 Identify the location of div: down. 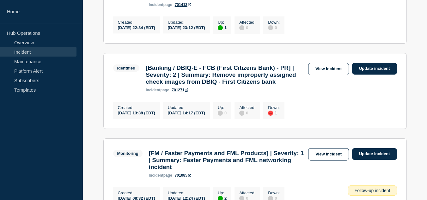
(271, 113).